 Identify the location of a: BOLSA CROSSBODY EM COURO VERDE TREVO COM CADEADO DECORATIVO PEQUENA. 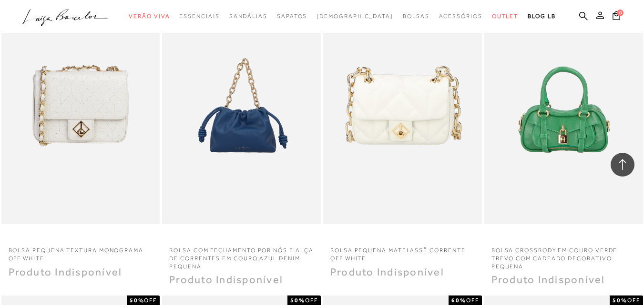
(563, 256).